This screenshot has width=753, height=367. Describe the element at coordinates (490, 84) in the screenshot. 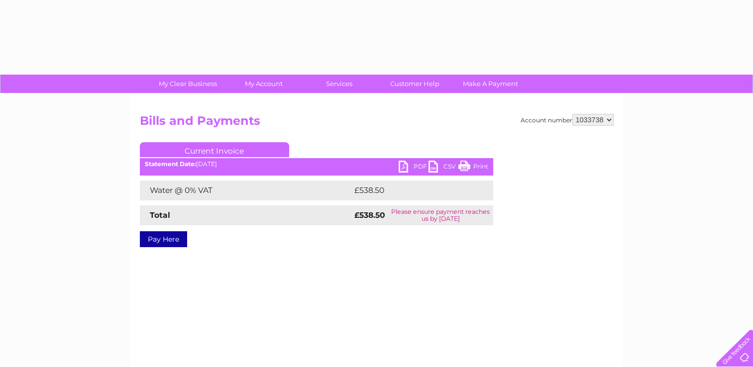

I see `a: Make A Payment` at that location.